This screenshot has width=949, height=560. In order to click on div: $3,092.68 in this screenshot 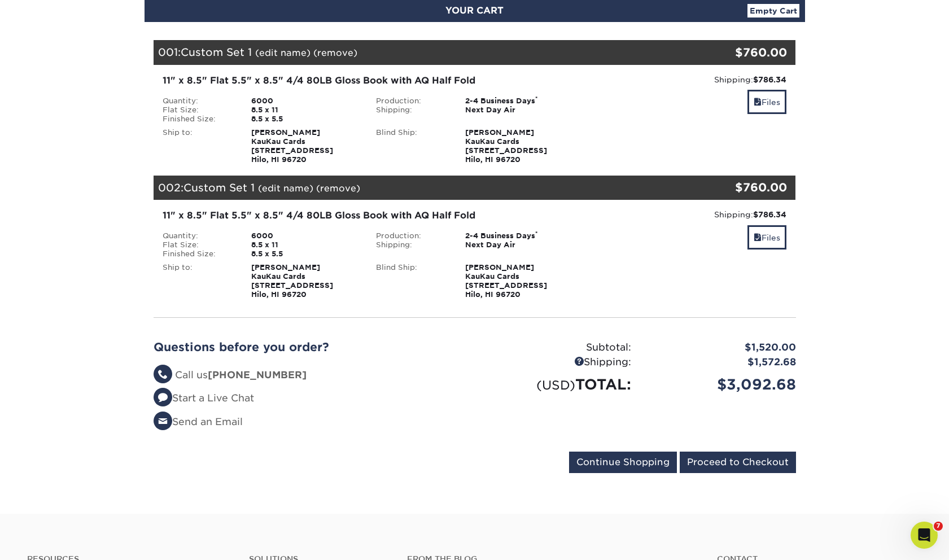, I will do `click(722, 384)`.